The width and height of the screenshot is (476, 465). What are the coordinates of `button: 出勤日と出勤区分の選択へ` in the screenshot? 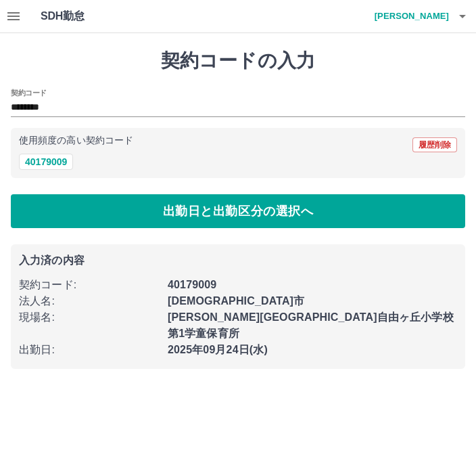 It's located at (238, 212).